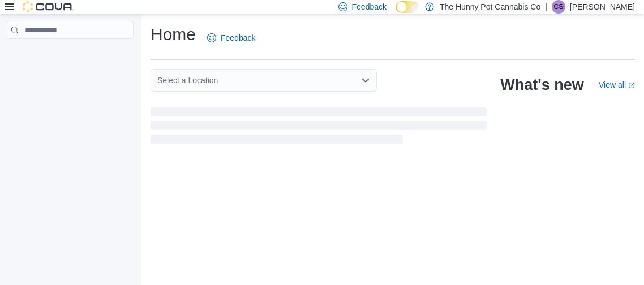 The height and width of the screenshot is (285, 644). Describe the element at coordinates (70, 55) in the screenshot. I see `nav: Complex example` at that location.